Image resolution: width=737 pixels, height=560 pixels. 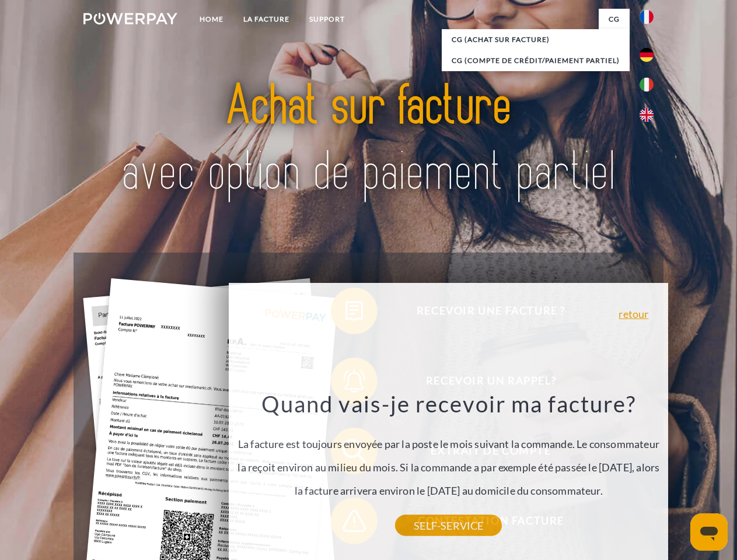 I want to click on h3: Quand vais-je recevoir ma facture?, so click(x=448, y=404).